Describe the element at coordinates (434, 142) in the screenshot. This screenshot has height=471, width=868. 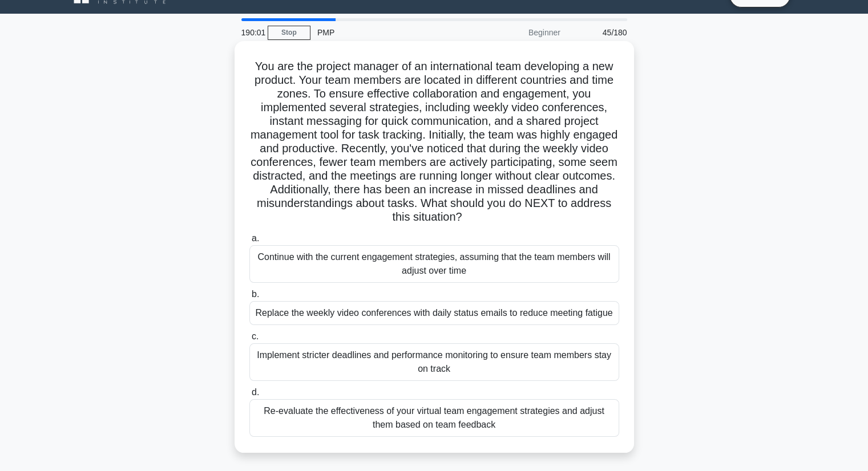
I see `h5: You are the project manager of an international team developing a new product. Your team members ...` at that location.